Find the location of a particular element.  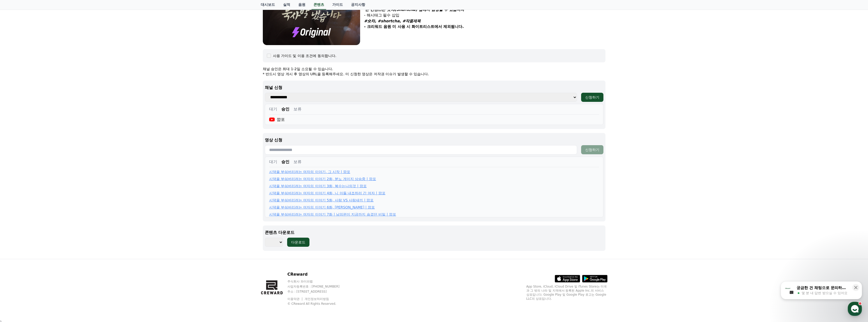

a: 시댁을 부숴버리려는 여자의 이야기 3화, 복수는나의것 | 깜포 is located at coordinates (318, 186).